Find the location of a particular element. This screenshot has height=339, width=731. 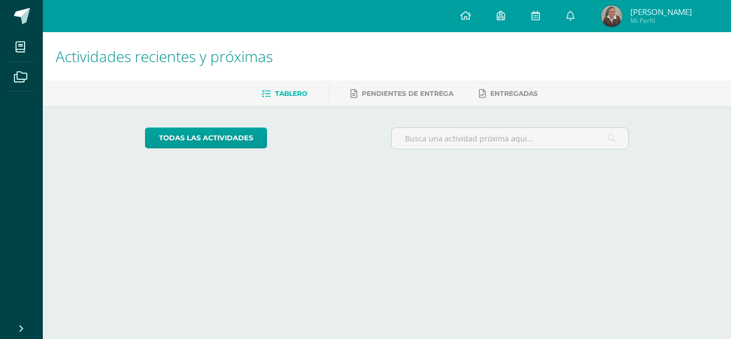

a: Tablero is located at coordinates (284, 94).